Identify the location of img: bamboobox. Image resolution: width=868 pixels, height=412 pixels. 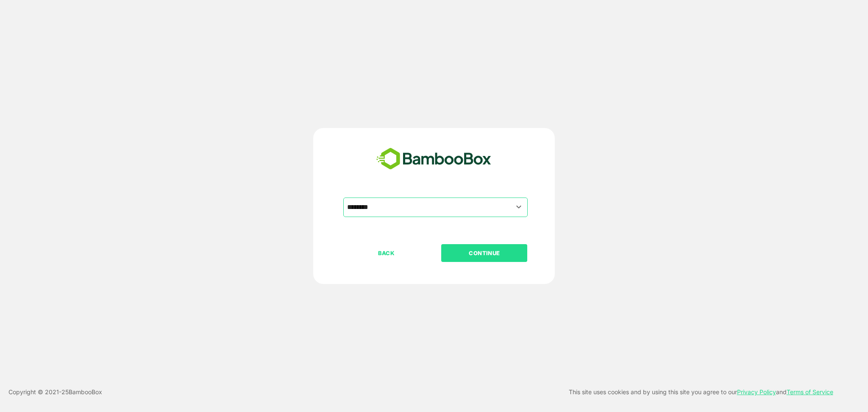
(434, 159).